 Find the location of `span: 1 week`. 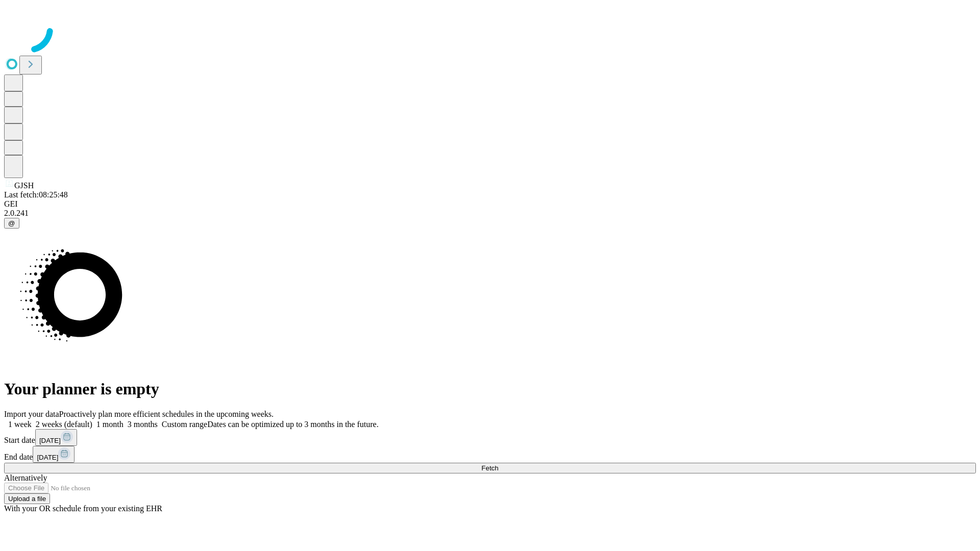

span: 1 week is located at coordinates (20, 425).